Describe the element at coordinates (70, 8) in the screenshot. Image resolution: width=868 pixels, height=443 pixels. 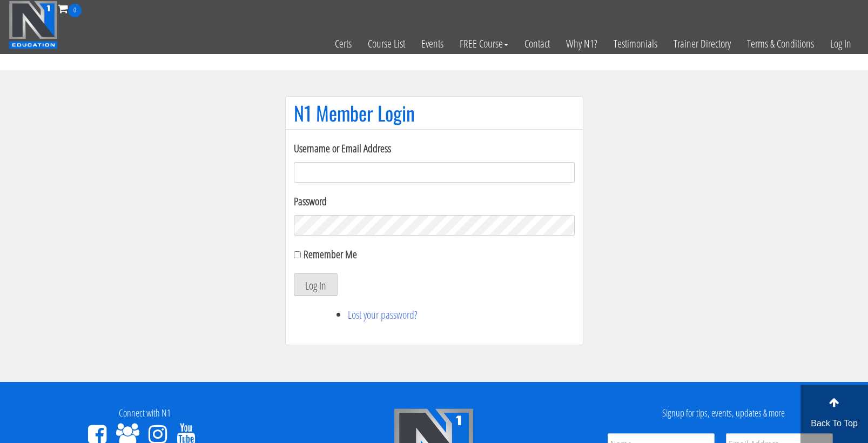
I see `a: 0` at that location.